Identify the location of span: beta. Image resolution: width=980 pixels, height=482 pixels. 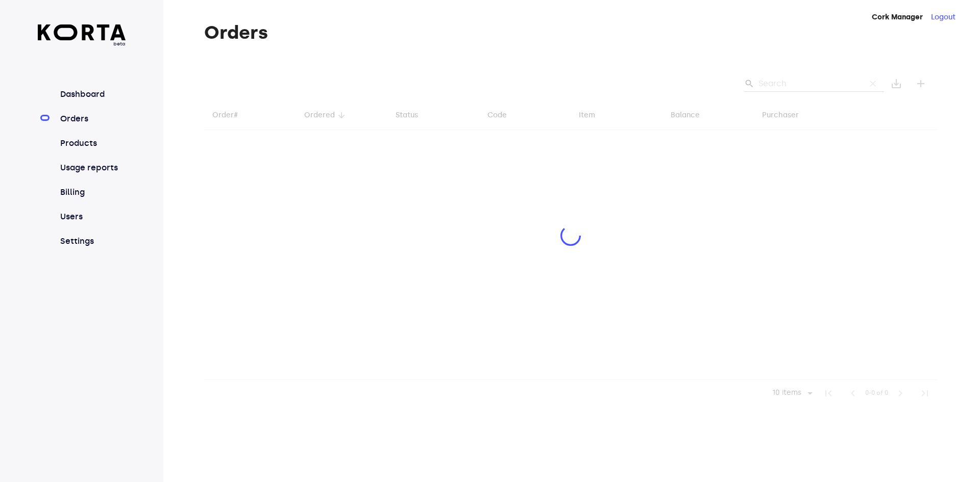
(82, 44).